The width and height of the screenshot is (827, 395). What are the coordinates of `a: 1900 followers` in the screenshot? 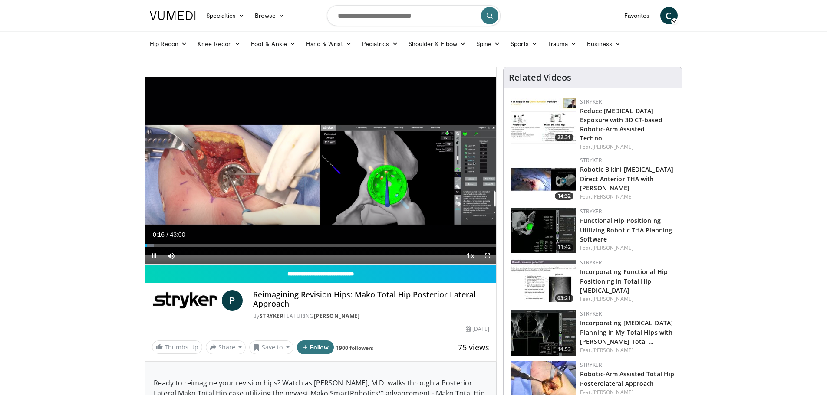 It's located at (355, 348).